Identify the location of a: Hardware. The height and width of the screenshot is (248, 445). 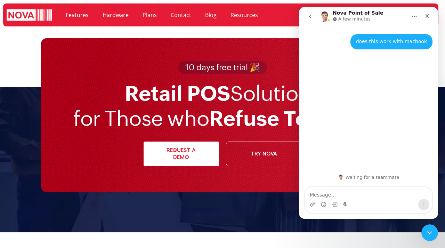
(115, 15).